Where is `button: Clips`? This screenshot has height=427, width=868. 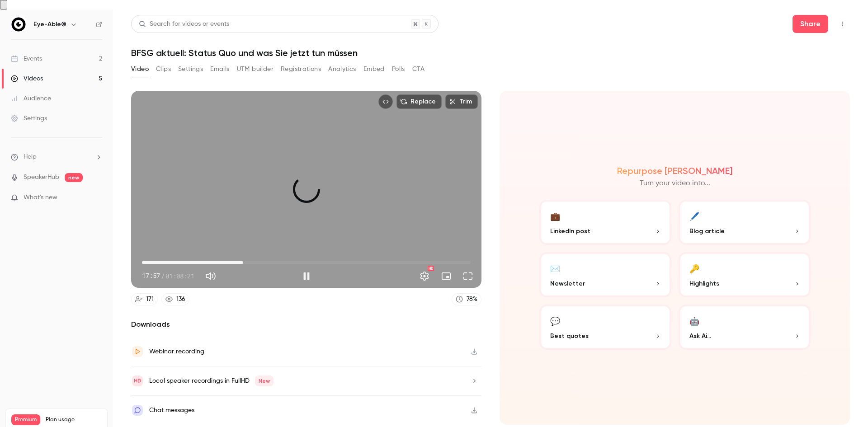
button: Clips is located at coordinates (163, 69).